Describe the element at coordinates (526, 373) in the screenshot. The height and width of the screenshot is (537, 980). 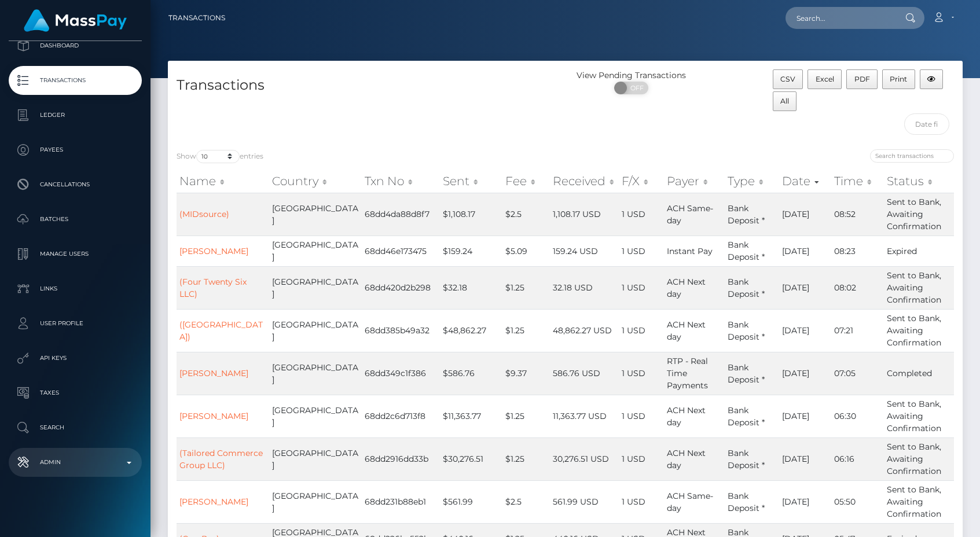
I see `td: $9.37` at that location.